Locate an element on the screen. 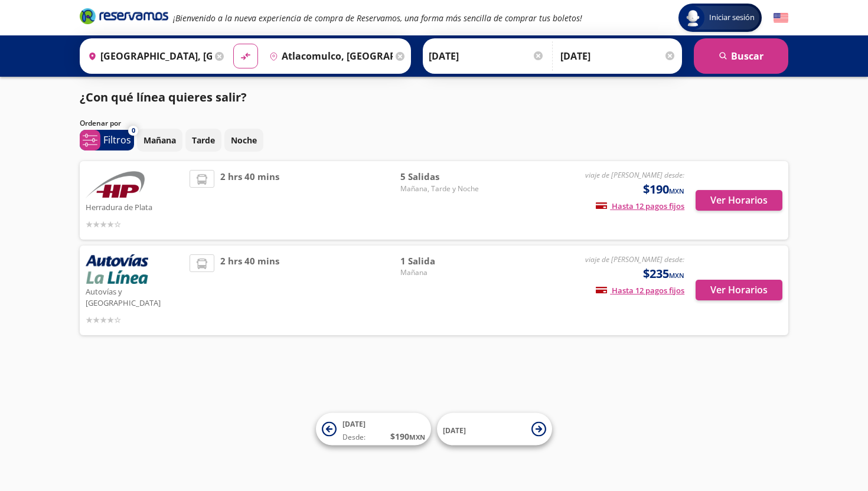 Image resolution: width=868 pixels, height=491 pixels. span: 0 is located at coordinates (133, 130).